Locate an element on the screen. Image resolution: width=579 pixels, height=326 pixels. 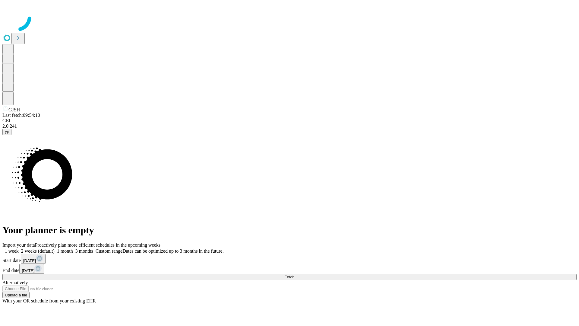
h1: Your planner is empty is located at coordinates (290, 230).